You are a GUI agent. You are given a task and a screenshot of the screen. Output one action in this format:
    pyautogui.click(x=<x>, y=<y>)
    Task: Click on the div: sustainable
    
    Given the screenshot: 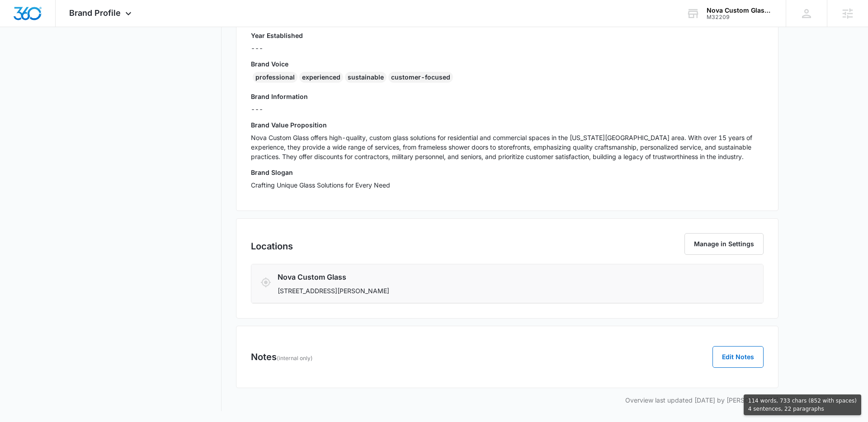 What is the action you would take?
    pyautogui.click(x=366, y=78)
    